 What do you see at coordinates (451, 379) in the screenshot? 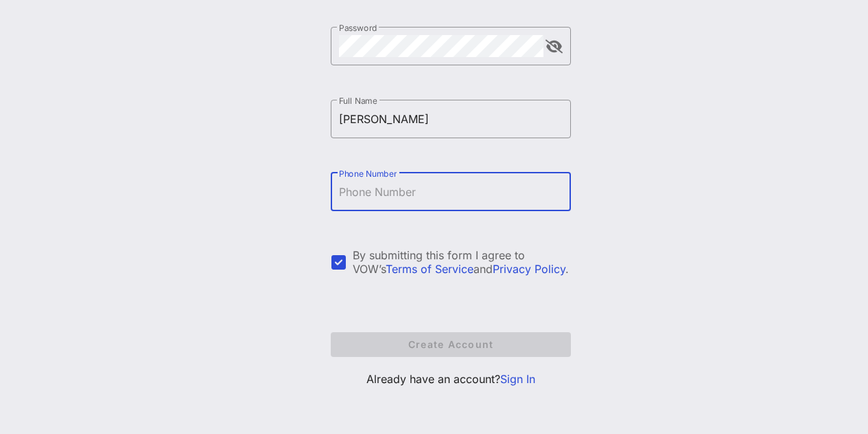
I see `p: Already have an account?` at bounding box center [451, 379].